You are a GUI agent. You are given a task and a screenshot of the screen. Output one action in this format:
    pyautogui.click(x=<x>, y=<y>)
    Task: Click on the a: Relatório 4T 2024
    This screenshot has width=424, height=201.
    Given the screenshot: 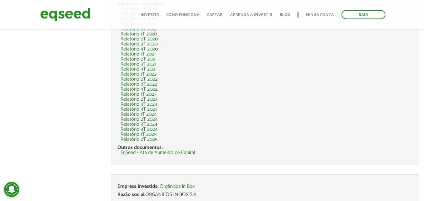 What is the action you would take?
    pyautogui.click(x=139, y=130)
    